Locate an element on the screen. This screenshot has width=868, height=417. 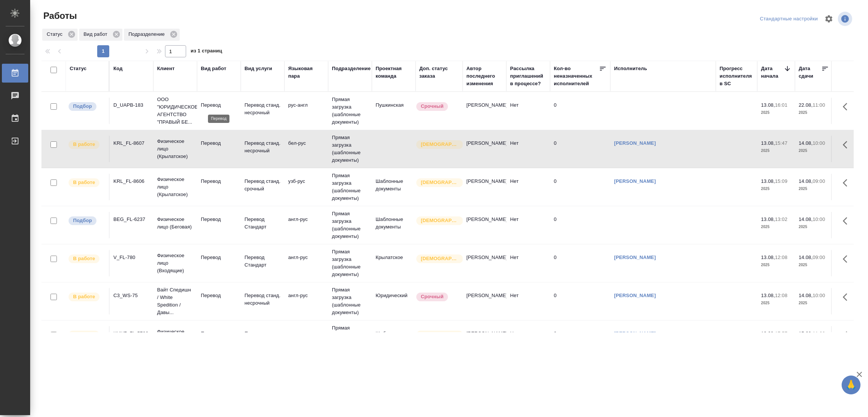
div: Прогресс исполнителя в SC is located at coordinates (737, 76).